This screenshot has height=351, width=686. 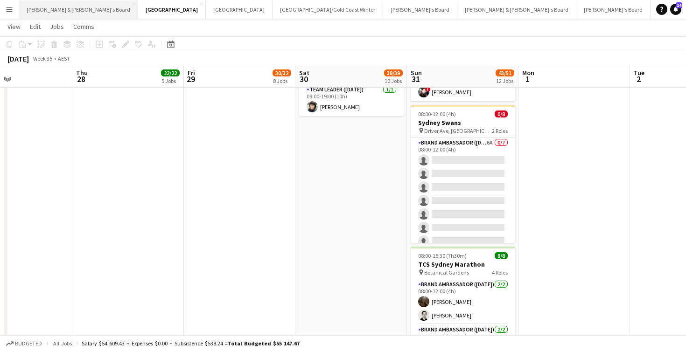 I want to click on a: 14, so click(x=676, y=9).